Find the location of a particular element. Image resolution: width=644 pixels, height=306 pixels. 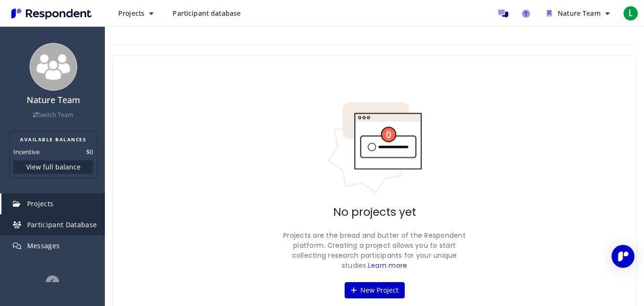

h2: AVAILABLE BALANCES is located at coordinates (53, 139).